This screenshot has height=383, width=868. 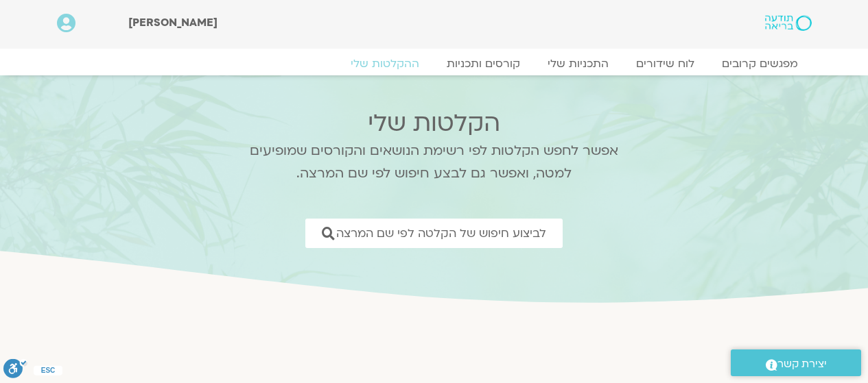 I want to click on a: ההקלטות שלי, so click(x=384, y=64).